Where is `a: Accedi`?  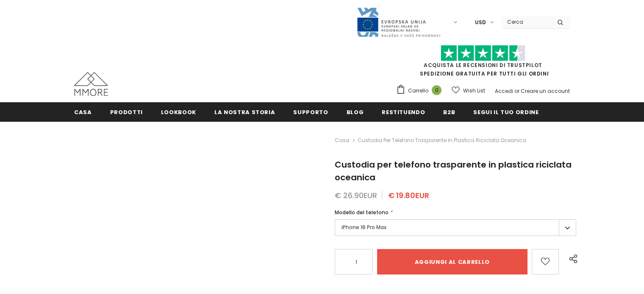
a: Accedi is located at coordinates (504, 91).